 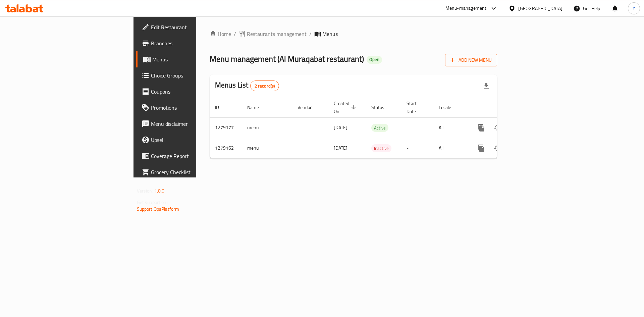 I want to click on a: Restaurants management, so click(x=273, y=34).